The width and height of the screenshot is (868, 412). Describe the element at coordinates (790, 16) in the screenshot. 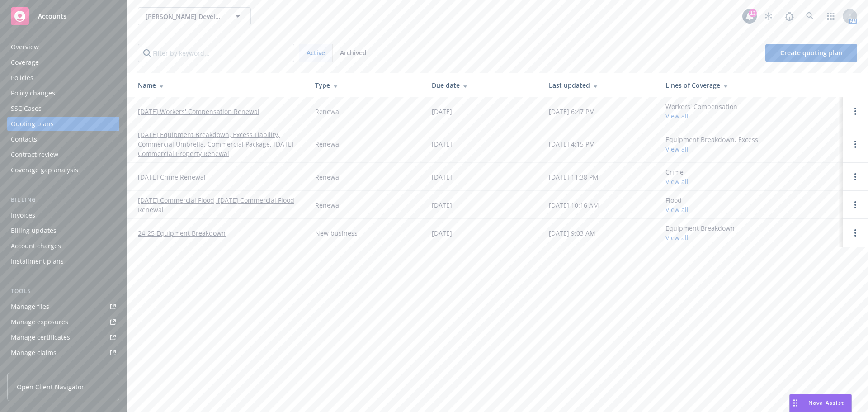

I see `a: Report a Bug` at that location.